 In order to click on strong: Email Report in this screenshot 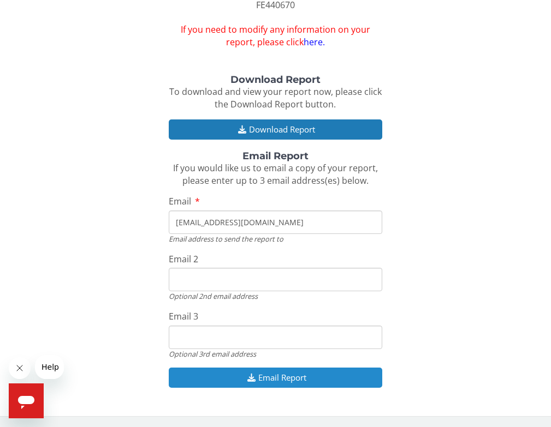, I will do `click(275, 156)`.